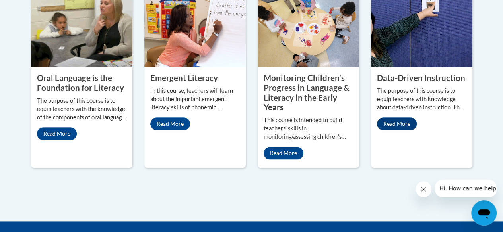 The image size is (503, 232). I want to click on p: The purpose of this course is to equip teachers with the knowledge of the components of oral lang..., so click(81, 109).